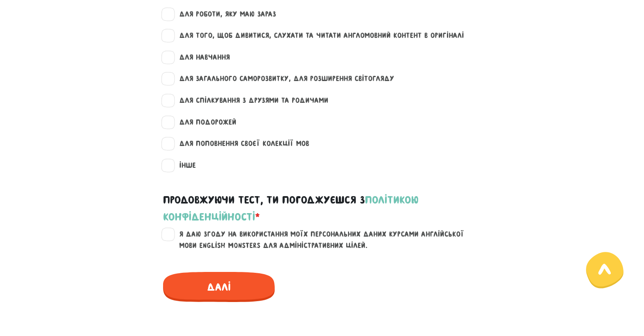 This screenshot has width=644, height=336. I want to click on label: для того, щоб дивитися, слухати та читати англомовний контент в оригіналі, so click(318, 36).